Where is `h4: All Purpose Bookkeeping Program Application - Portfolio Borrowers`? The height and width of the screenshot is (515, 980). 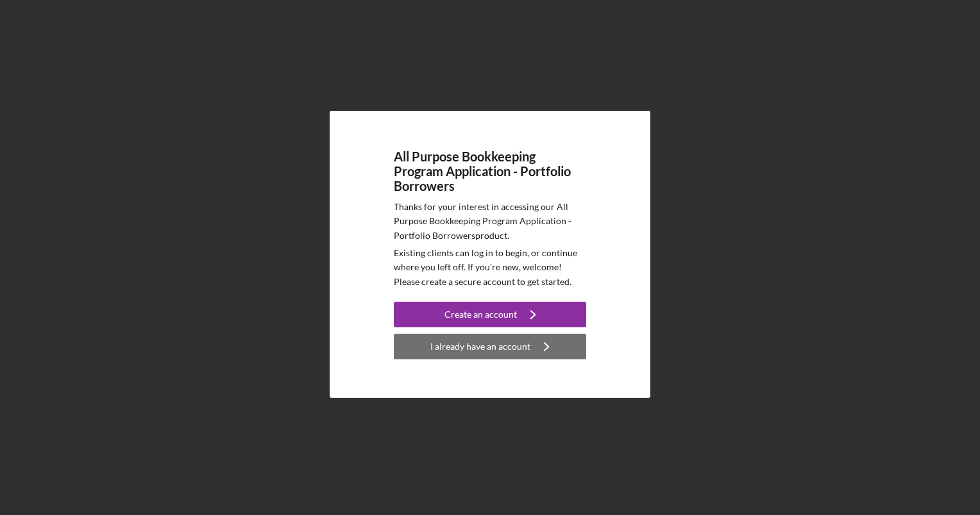 h4: All Purpose Bookkeeping Program Application - Portfolio Borrowers is located at coordinates (490, 171).